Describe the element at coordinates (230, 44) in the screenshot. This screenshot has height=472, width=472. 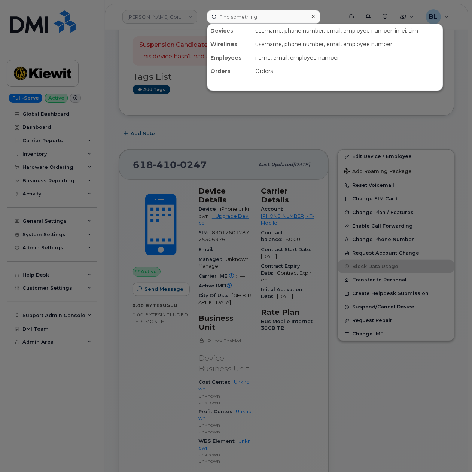
I see `div: Wirelines` at that location.